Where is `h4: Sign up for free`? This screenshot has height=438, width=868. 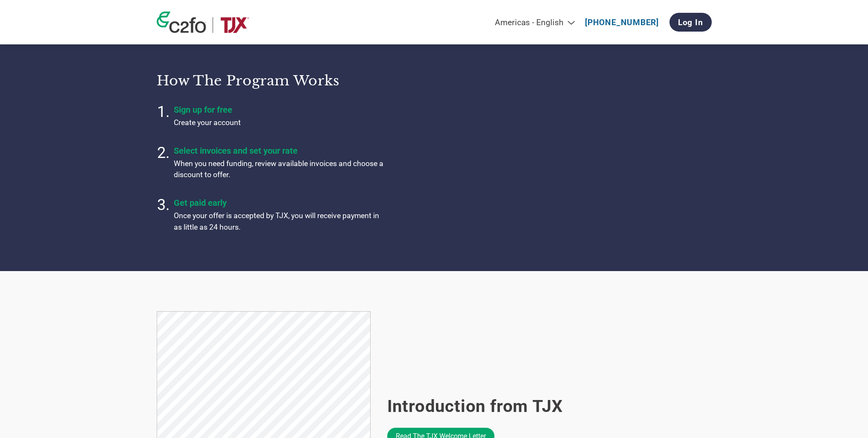 h4: Sign up for free is located at coordinates (281, 110).